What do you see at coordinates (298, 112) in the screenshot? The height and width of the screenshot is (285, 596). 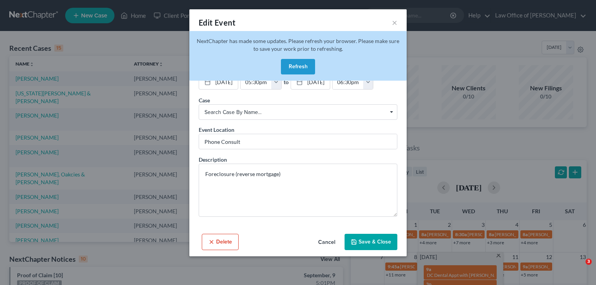 I see `span: Search case by name...` at bounding box center [298, 112].